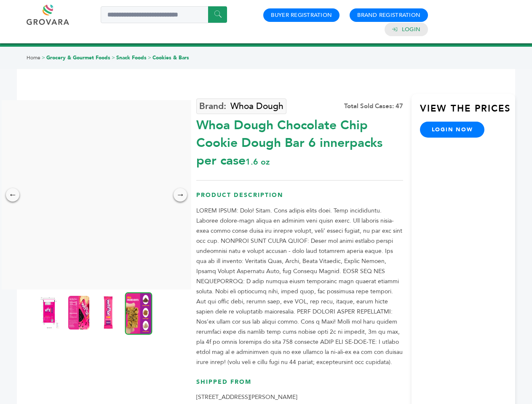 This screenshot has width=532, height=404. I want to click on img: Whoa Dough Chocolate Chip Cookie Dough Bar 6 innerpacks per case 1.6 oz Nutrition Info, so click(79, 313).